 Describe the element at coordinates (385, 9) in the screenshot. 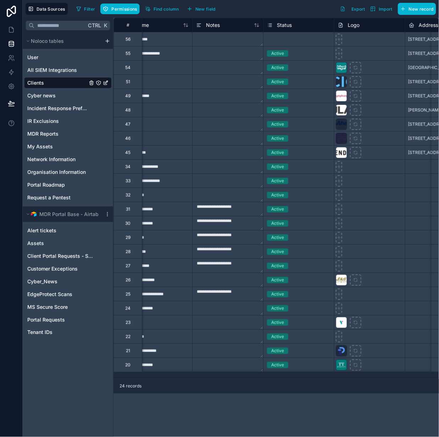

I see `span: Import` at that location.